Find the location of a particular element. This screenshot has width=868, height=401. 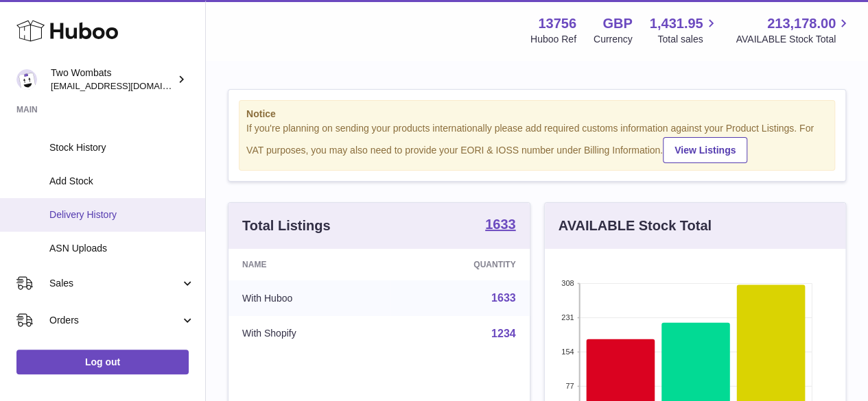

span: ASN Uploads is located at coordinates (122, 249).